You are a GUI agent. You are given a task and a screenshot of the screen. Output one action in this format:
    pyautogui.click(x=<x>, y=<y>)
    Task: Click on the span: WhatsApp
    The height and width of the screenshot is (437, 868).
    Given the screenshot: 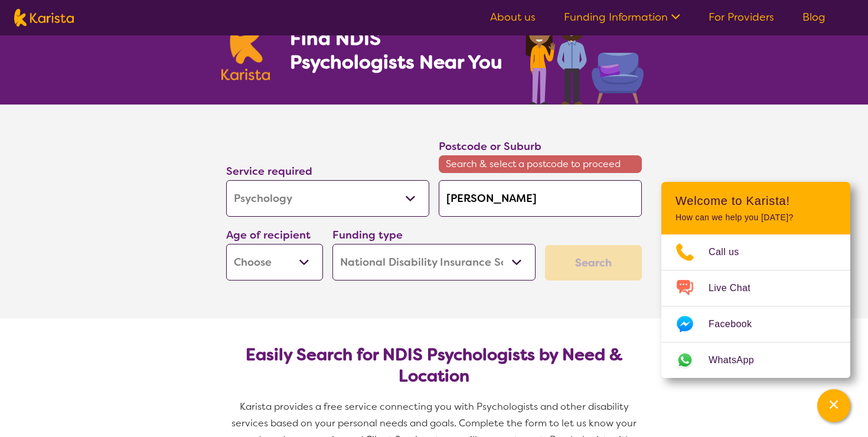 What is the action you would take?
    pyautogui.click(x=738, y=360)
    